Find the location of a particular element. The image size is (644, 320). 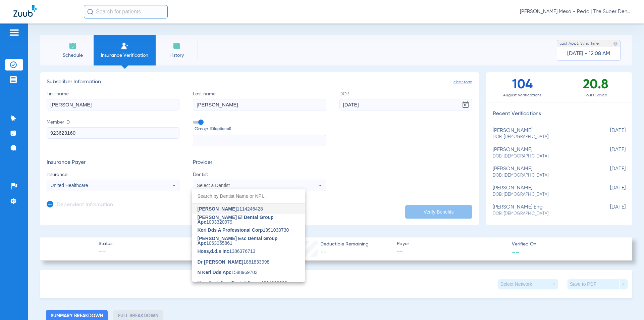

input: dropdown search is located at coordinates (249, 196).